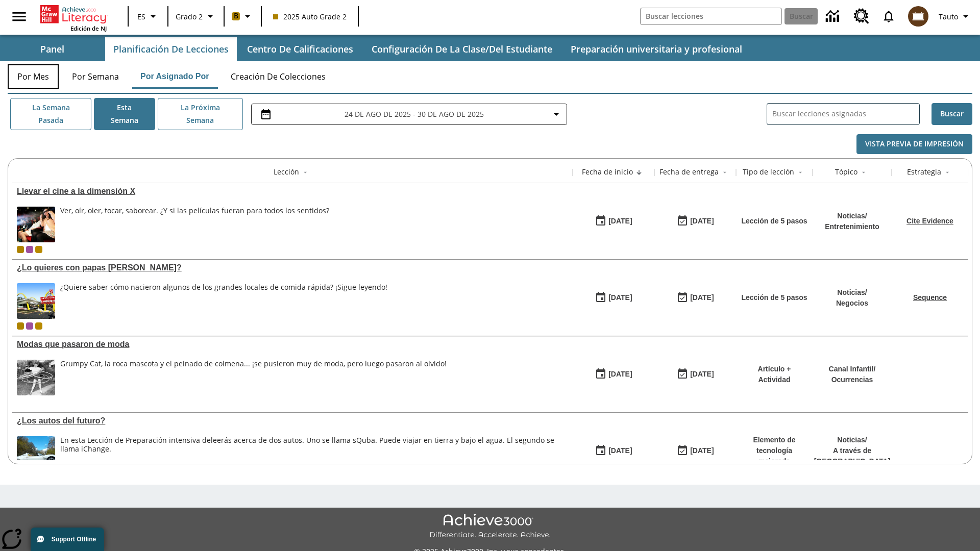  I want to click on button: Vista previa de impresión, so click(914, 144).